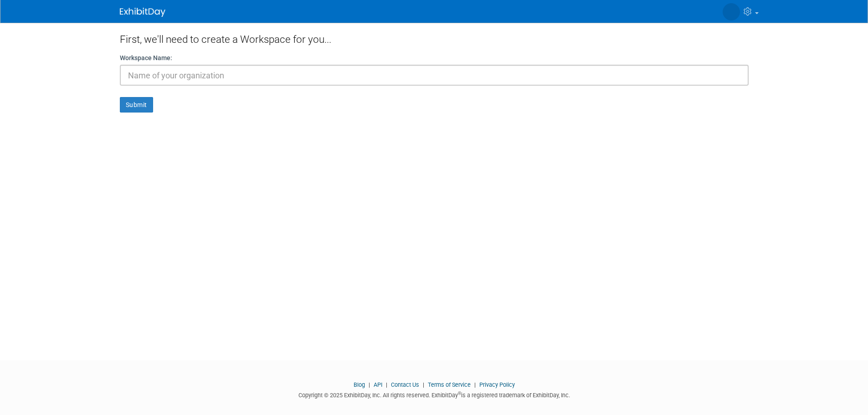  I want to click on label: Workspace Name:, so click(146, 58).